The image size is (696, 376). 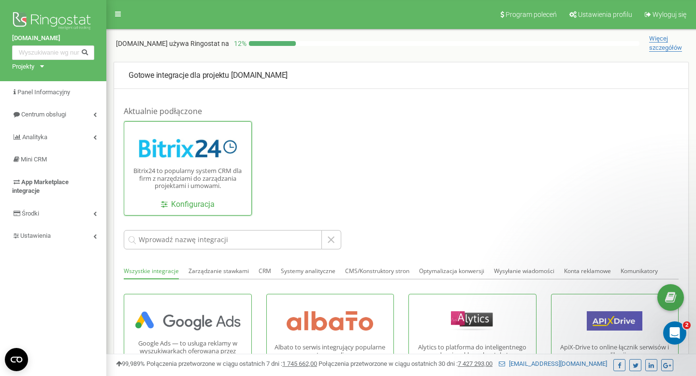 What do you see at coordinates (34, 159) in the screenshot?
I see `span: Mini CRM` at bounding box center [34, 159].